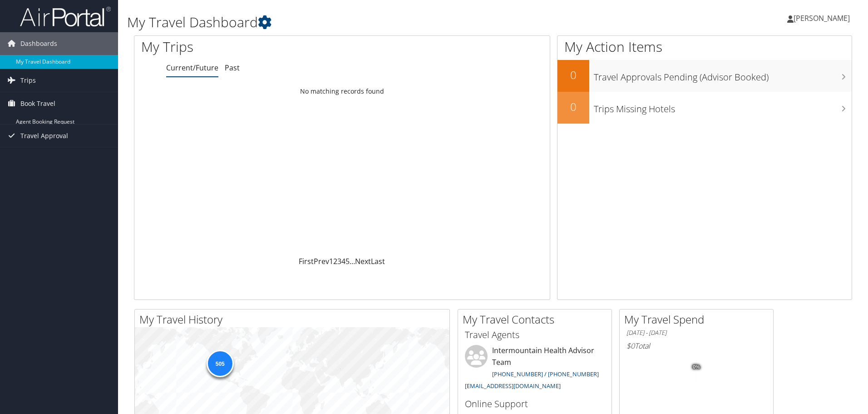 The width and height of the screenshot is (868, 414). I want to click on span: Book Travel, so click(38, 104).